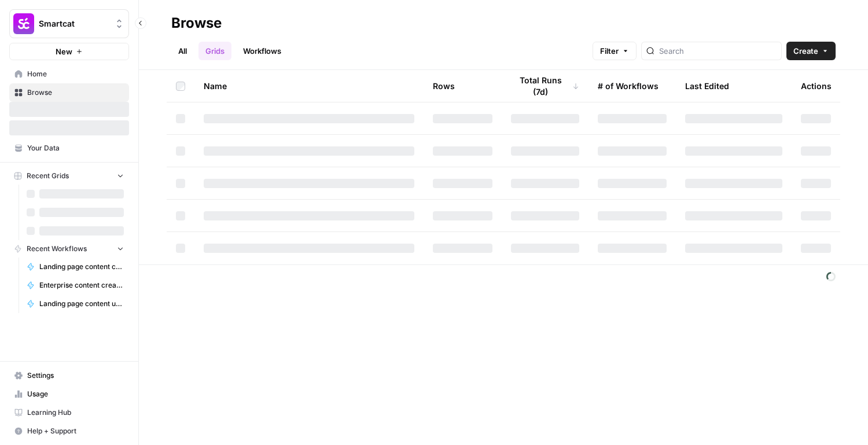 Image resolution: width=868 pixels, height=445 pixels. I want to click on a: Grids, so click(214, 51).